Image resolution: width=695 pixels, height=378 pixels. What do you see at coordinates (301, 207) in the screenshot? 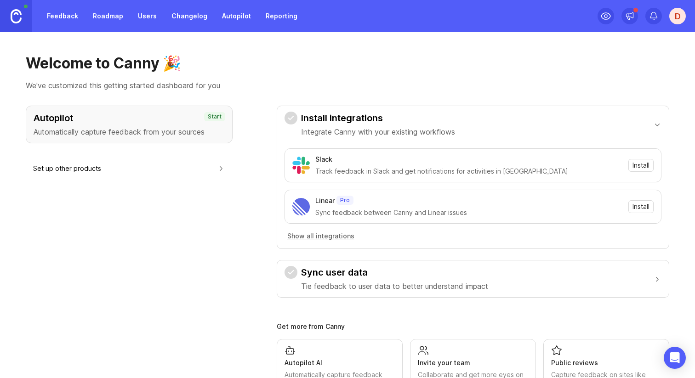
I see `img: Linear` at bounding box center [301, 207].